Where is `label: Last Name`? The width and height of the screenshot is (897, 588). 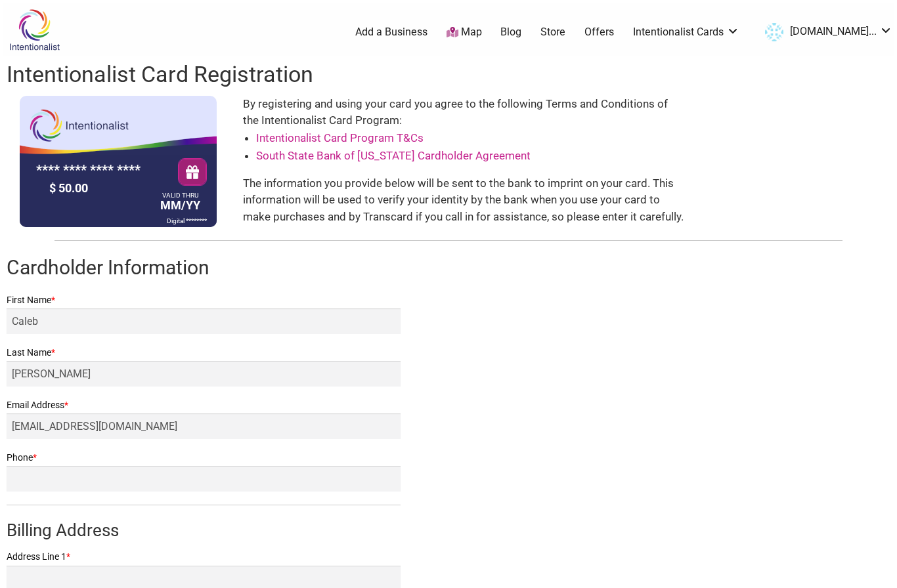 label: Last Name is located at coordinates (204, 353).